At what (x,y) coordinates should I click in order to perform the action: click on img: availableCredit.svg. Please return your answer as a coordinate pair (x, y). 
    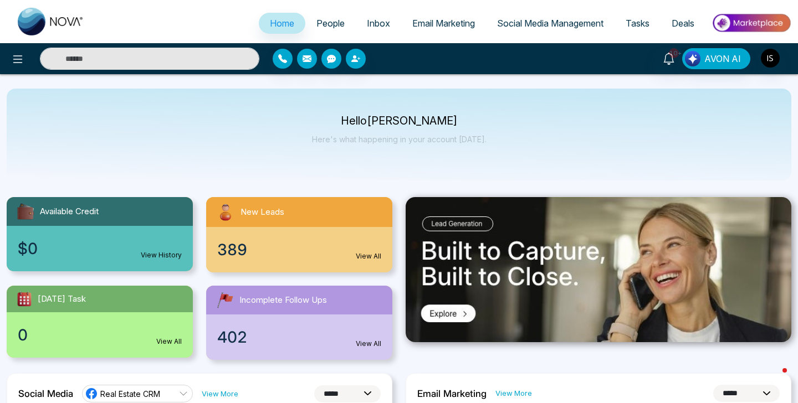
    Looking at the image, I should click on (25, 212).